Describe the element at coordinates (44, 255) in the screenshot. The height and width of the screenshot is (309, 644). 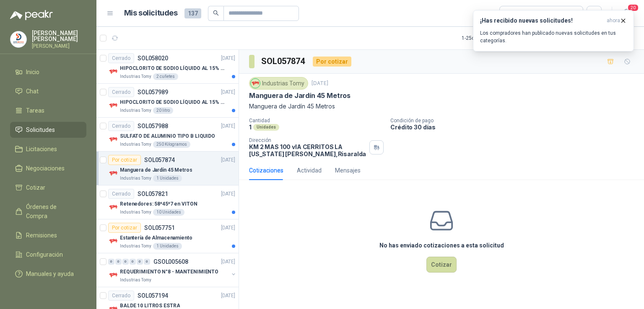
I see `span: Configuración` at that location.